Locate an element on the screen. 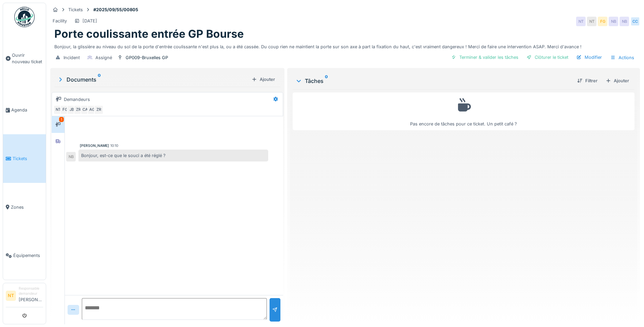 The image size is (644, 327). a: Équipements is located at coordinates (24, 255).